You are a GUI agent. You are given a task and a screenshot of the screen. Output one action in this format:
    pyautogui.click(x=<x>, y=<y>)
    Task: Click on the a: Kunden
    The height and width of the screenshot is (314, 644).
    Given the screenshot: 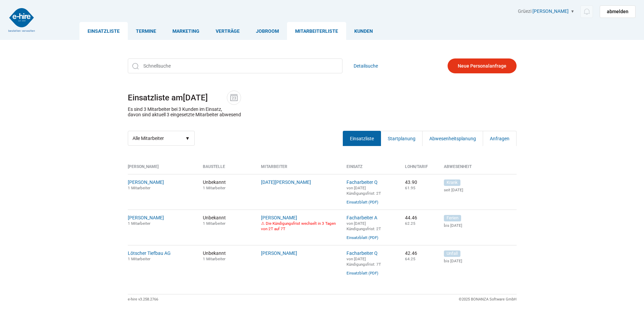 What is the action you would take?
    pyautogui.click(x=363, y=30)
    